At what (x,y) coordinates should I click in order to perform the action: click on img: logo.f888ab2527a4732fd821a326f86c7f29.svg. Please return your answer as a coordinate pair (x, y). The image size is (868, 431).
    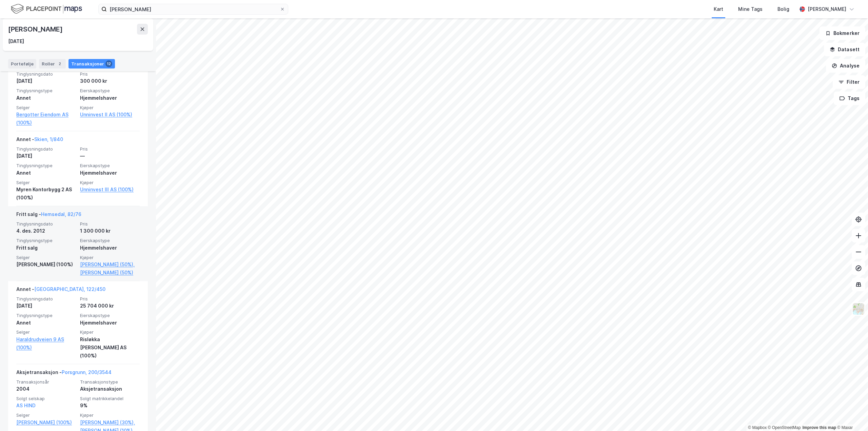
    Looking at the image, I should click on (46, 9).